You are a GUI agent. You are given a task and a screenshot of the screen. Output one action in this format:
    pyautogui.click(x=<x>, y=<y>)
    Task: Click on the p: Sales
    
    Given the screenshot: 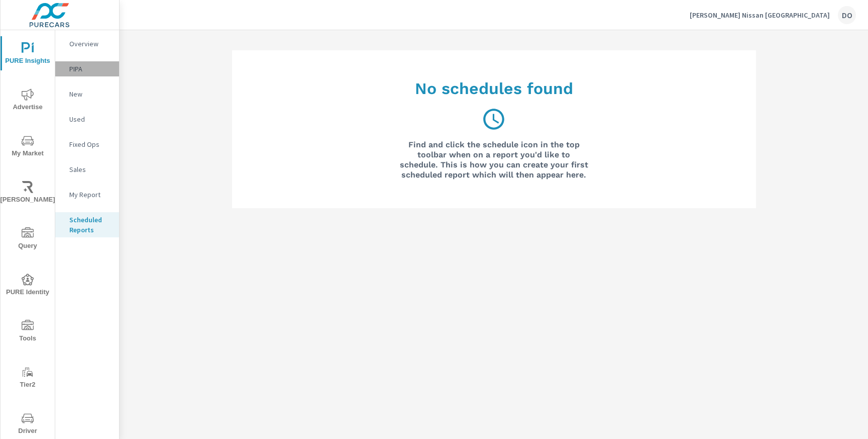 What is the action you would take?
    pyautogui.click(x=90, y=169)
    